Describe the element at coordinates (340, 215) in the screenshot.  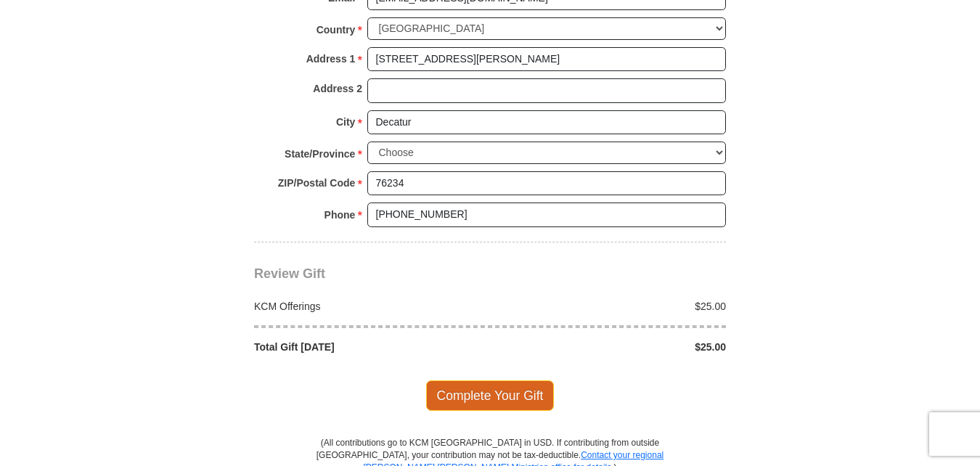
I see `strong: Phone` at that location.